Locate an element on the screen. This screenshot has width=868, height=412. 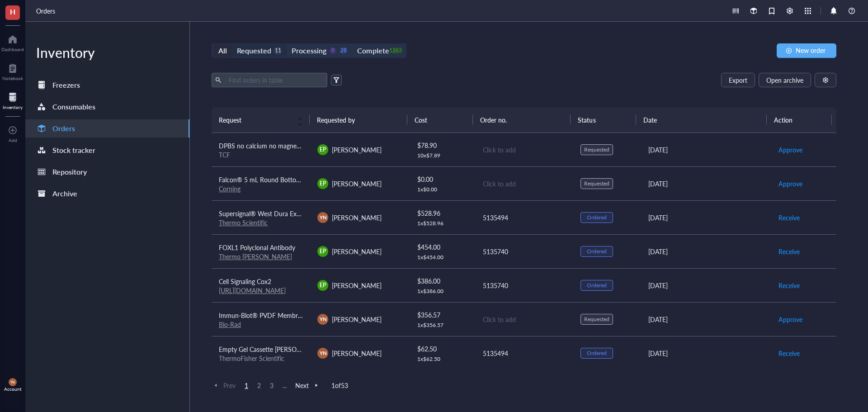
span: 1 is located at coordinates (246, 385).